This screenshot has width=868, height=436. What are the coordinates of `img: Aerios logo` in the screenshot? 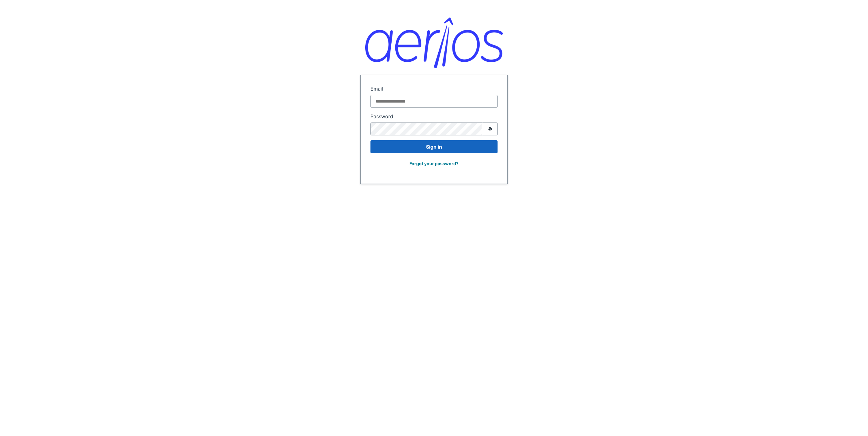 It's located at (434, 42).